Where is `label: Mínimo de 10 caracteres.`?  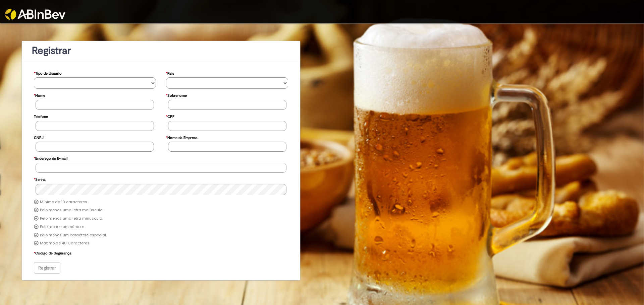
label: Mínimo de 10 caracteres. is located at coordinates (64, 202).